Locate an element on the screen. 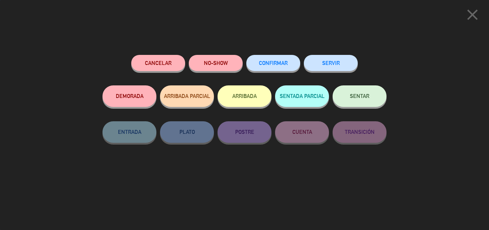 This screenshot has width=489, height=230. span: CONFIRMAR is located at coordinates (273, 63).